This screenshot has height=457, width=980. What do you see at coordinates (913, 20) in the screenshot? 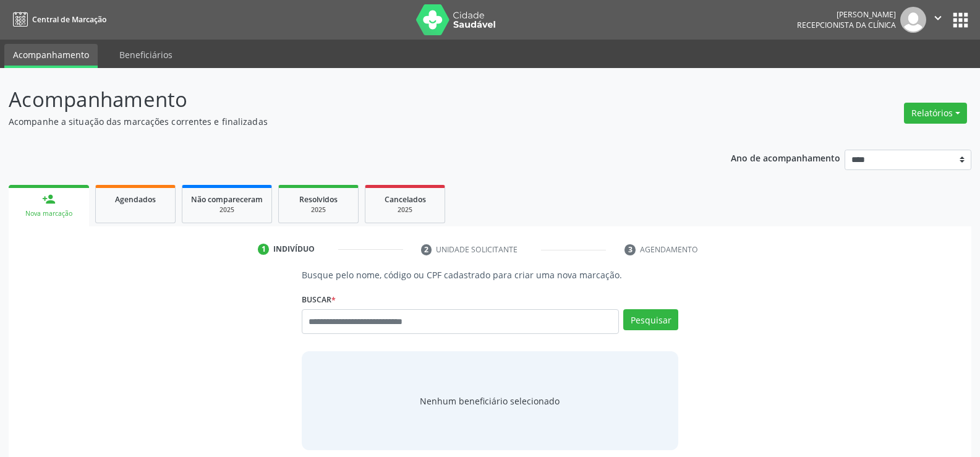
I see `img: img` at bounding box center [913, 20].